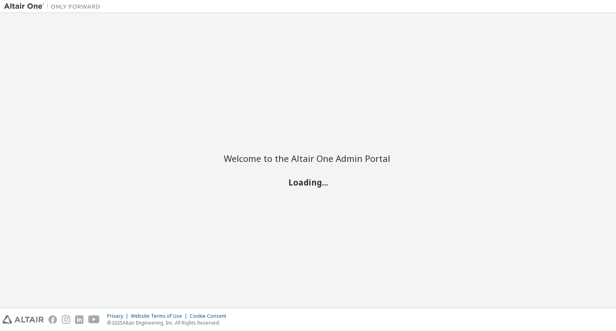 The image size is (616, 331). I want to click on img: instagram.svg, so click(66, 320).